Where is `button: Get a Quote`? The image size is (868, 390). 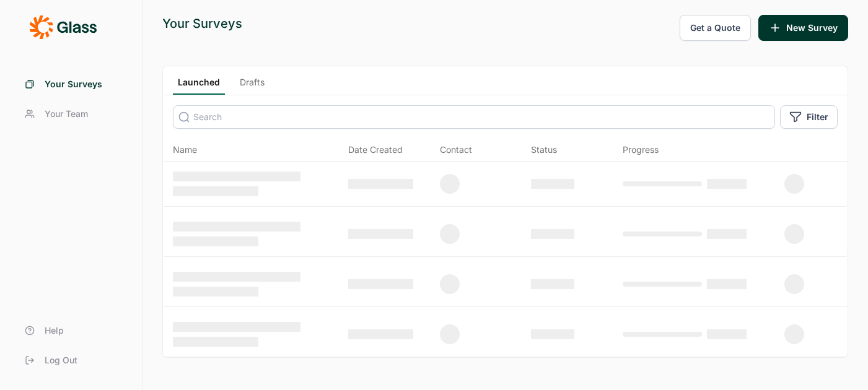 button: Get a Quote is located at coordinates (715, 28).